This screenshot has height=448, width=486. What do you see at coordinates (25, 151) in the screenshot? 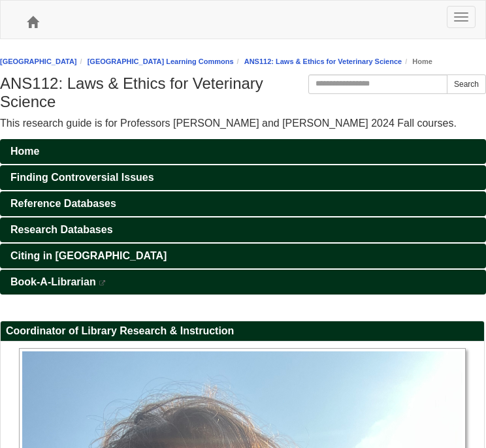
I see `span: Home` at bounding box center [25, 151].